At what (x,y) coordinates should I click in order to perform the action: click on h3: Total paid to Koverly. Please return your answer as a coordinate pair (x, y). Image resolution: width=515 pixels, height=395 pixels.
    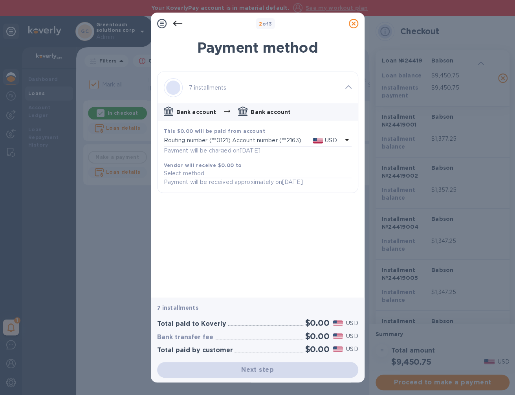
    Looking at the image, I should click on (192, 324).